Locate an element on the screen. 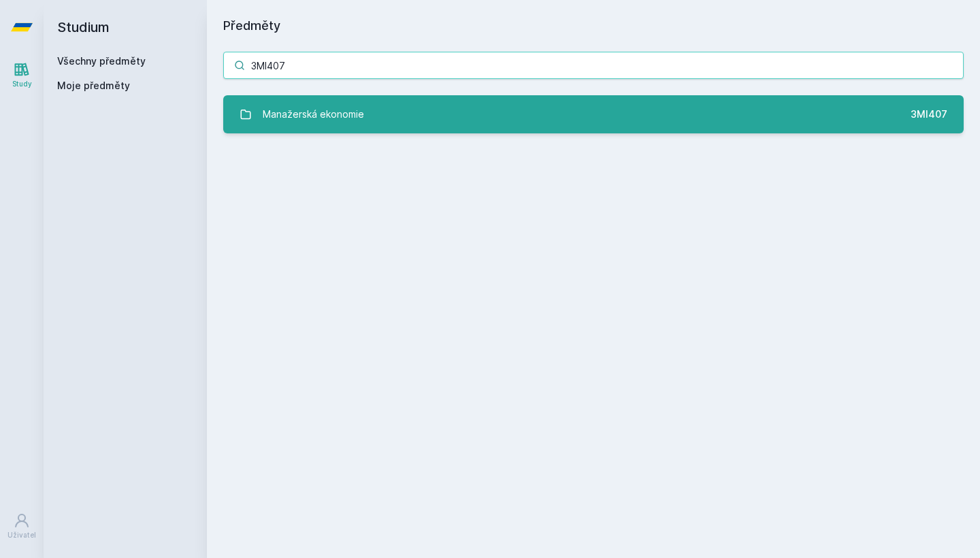  input: Název nebo ident předmětu… is located at coordinates (594, 65).